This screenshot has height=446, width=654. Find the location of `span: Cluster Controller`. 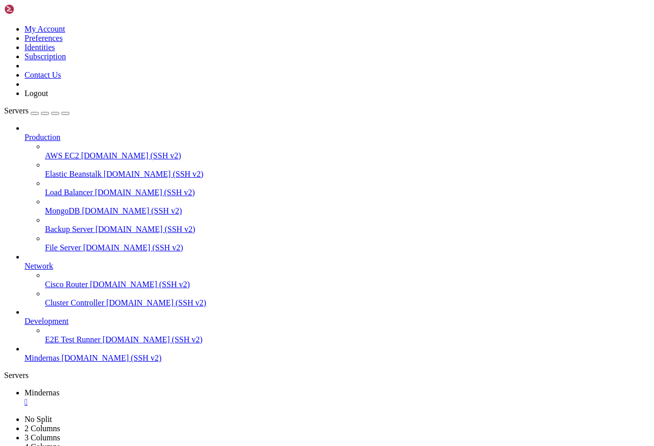

span: Cluster Controller is located at coordinates (75, 303).